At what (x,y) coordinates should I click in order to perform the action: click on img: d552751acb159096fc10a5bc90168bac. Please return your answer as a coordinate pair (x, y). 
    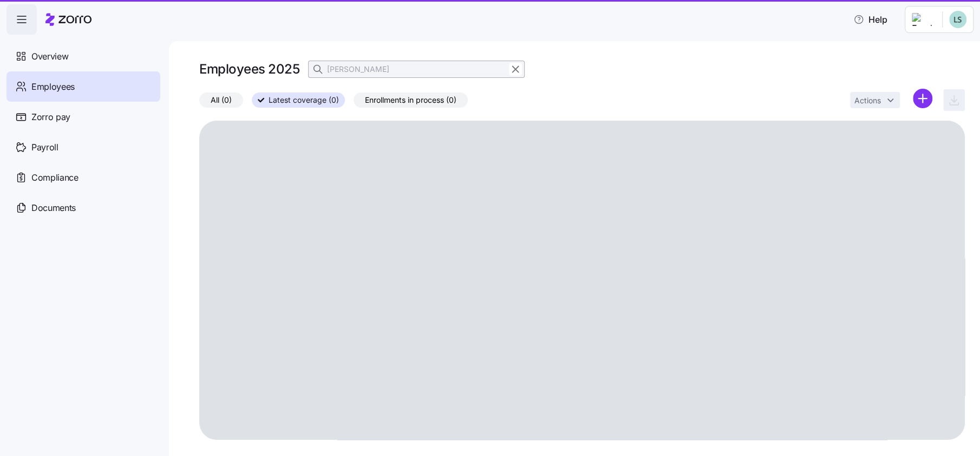
    Looking at the image, I should click on (957, 19).